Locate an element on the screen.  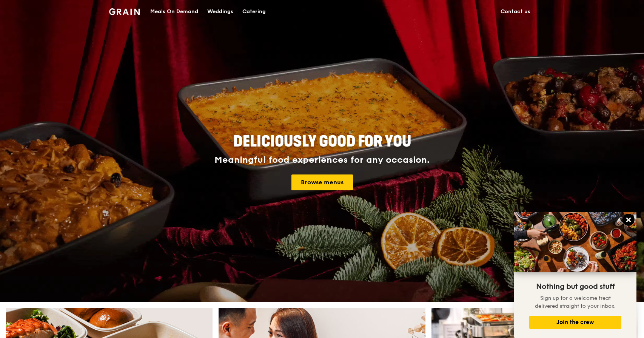
img: DSC07876-Edit02-Large.jpeg is located at coordinates (575, 242).